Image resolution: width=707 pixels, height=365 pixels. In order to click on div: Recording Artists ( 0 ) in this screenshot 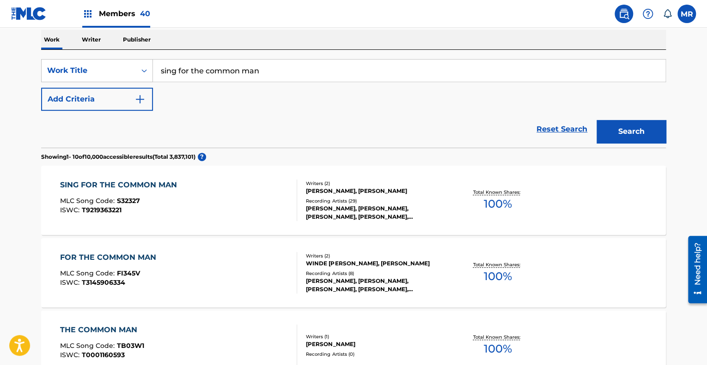, I will do `click(376, 354)`.